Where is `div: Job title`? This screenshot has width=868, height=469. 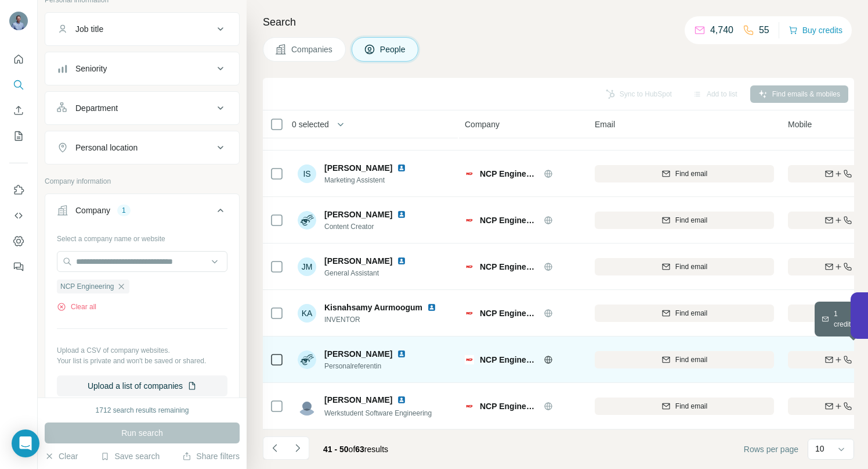
div: Job title is located at coordinates (90, 29).